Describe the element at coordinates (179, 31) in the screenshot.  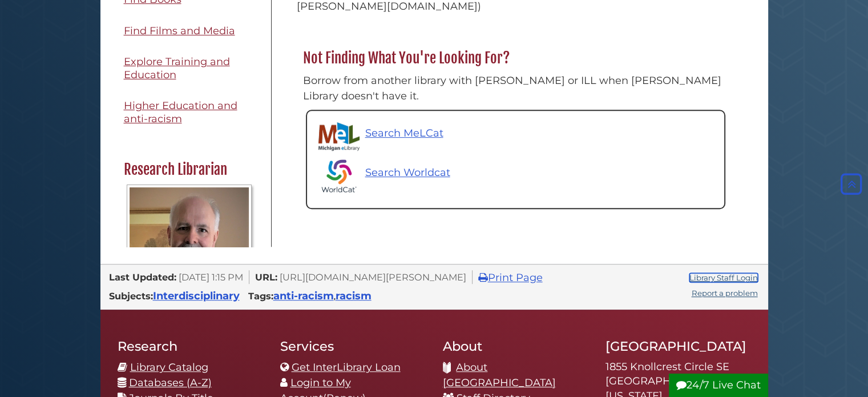
I see `span: Find Films and Media` at that location.